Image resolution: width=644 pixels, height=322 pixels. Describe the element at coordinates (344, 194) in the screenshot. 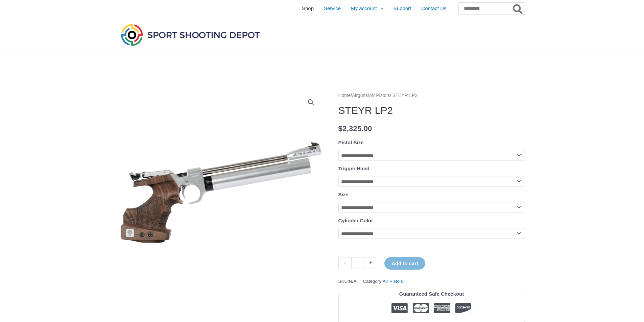

I see `label: Size` at that location.